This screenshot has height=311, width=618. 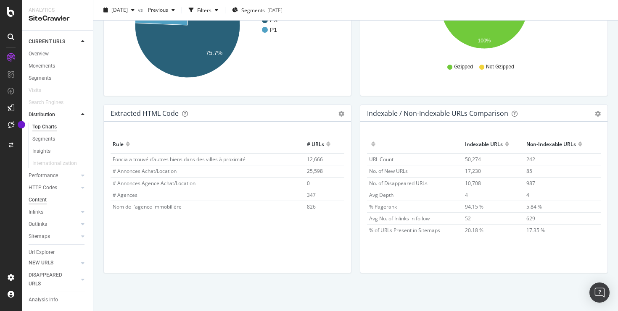 What do you see at coordinates (38, 224) in the screenshot?
I see `div: Outlinks` at bounding box center [38, 224].